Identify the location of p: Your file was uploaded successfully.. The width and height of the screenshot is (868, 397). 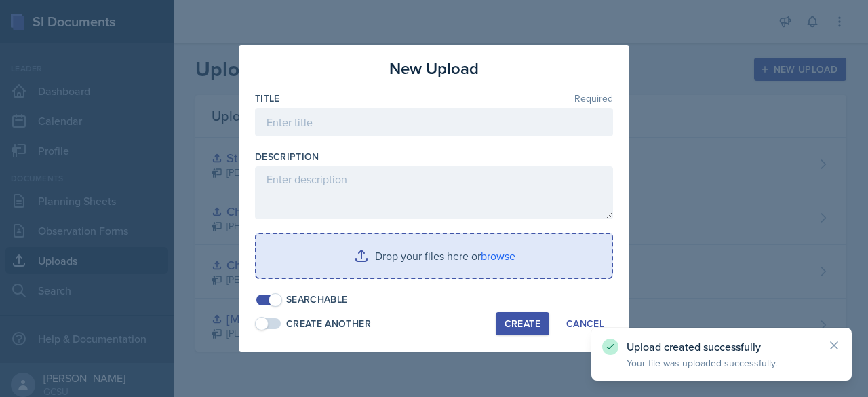
(721, 363).